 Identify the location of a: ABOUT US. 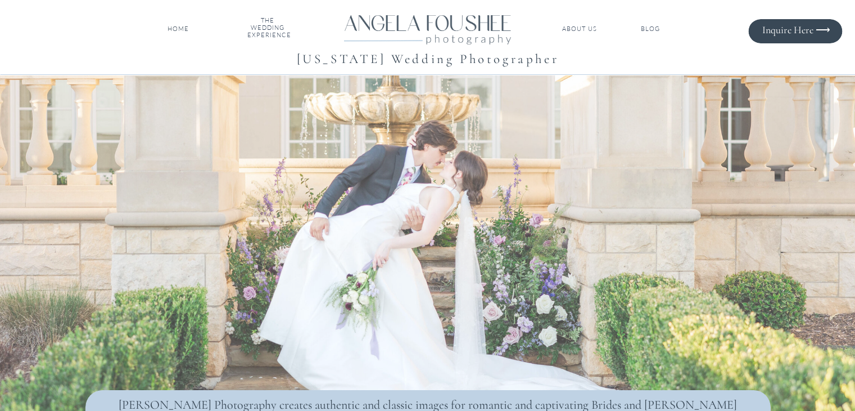
(580, 29).